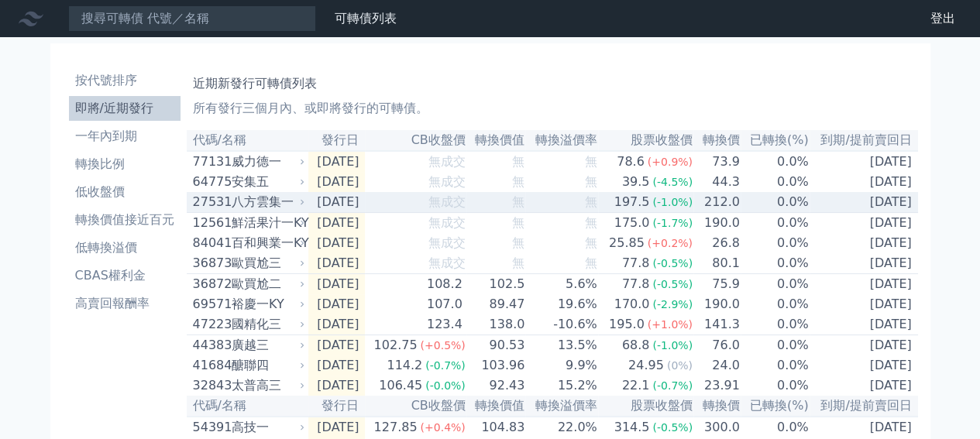 This screenshot has height=439, width=980. What do you see at coordinates (266, 223) in the screenshot?
I see `div: 鮮活果汁一KY` at bounding box center [266, 223].